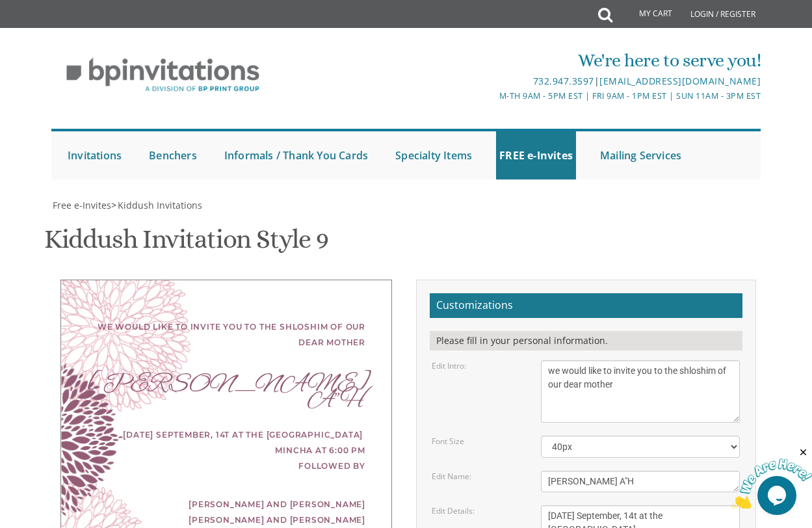 Image resolution: width=812 pixels, height=528 pixels. Describe the element at coordinates (186, 244) in the screenshot. I see `h1: Kiddush Invitation Style 9` at that location.